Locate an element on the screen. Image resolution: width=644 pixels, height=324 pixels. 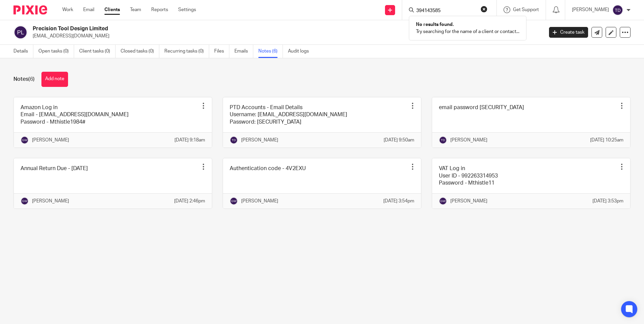
button: Clear is located at coordinates (484, 9).